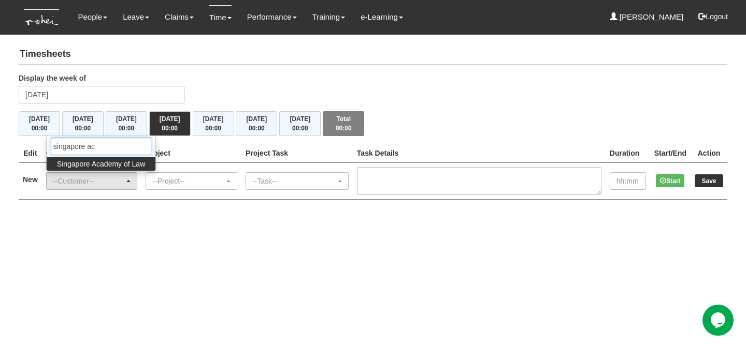 The width and height of the screenshot is (746, 346). I want to click on label: New, so click(30, 180).